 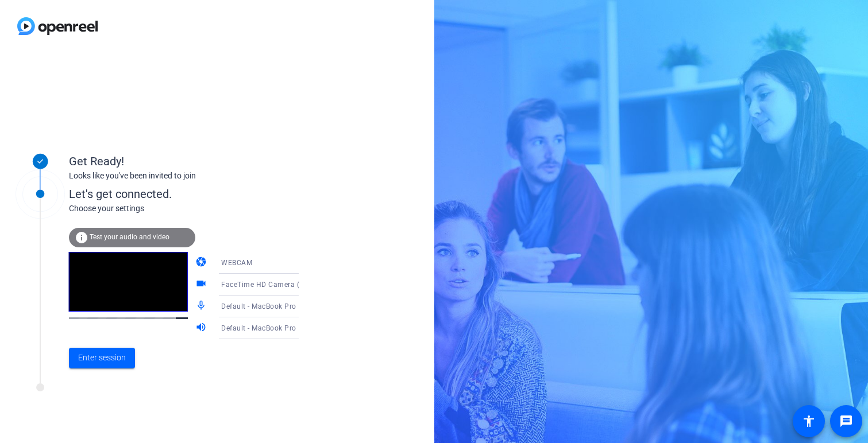 What do you see at coordinates (280, 284) in the screenshot?
I see `span: FaceTime HD Camera (2C0E:82E3)` at bounding box center [280, 284].